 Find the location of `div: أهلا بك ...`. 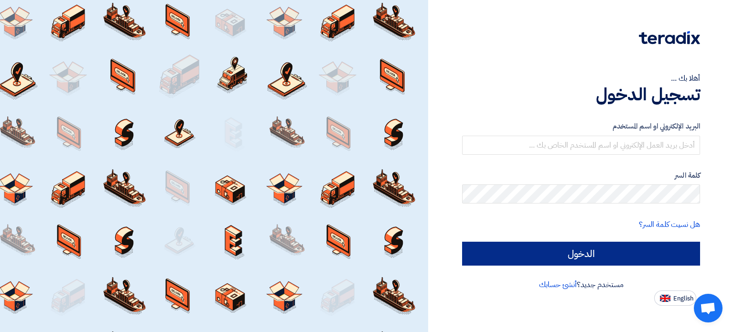

div: أهلا بك ... is located at coordinates (581, 78).